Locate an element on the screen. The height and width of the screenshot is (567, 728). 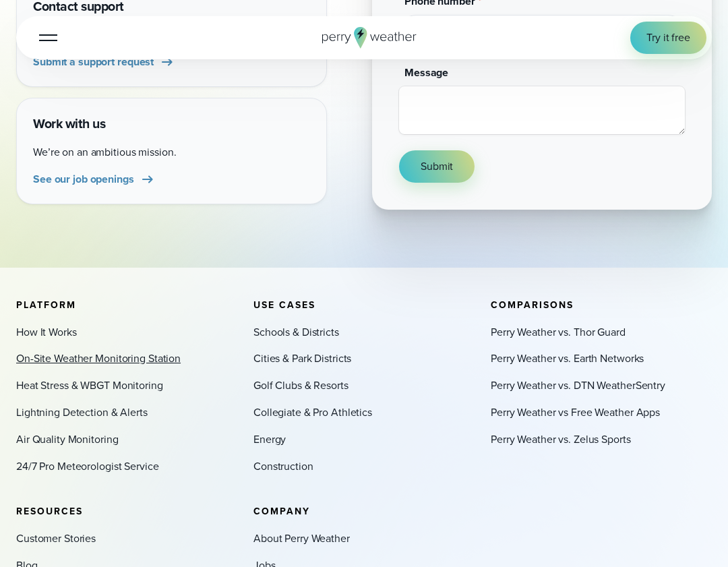
a: About Perry Weather is located at coordinates (302, 539).